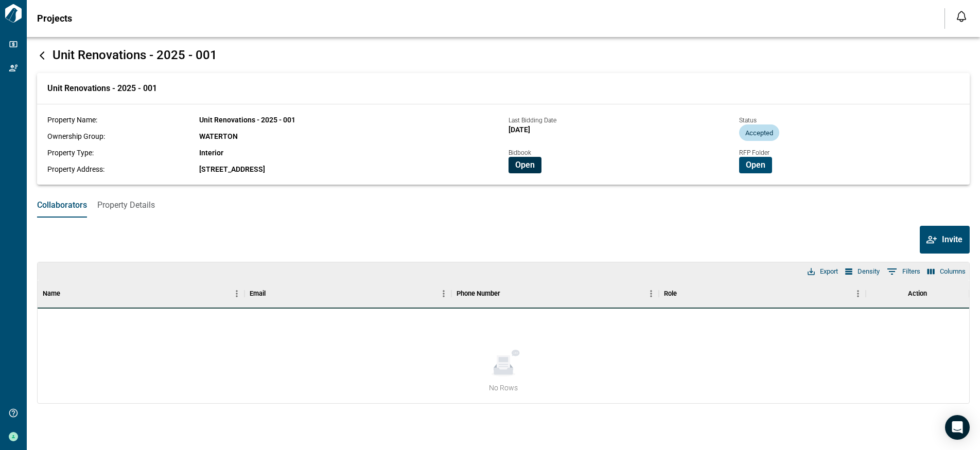 Image resolution: width=980 pixels, height=450 pixels. What do you see at coordinates (55, 18) in the screenshot?
I see `span: Projects` at bounding box center [55, 18].